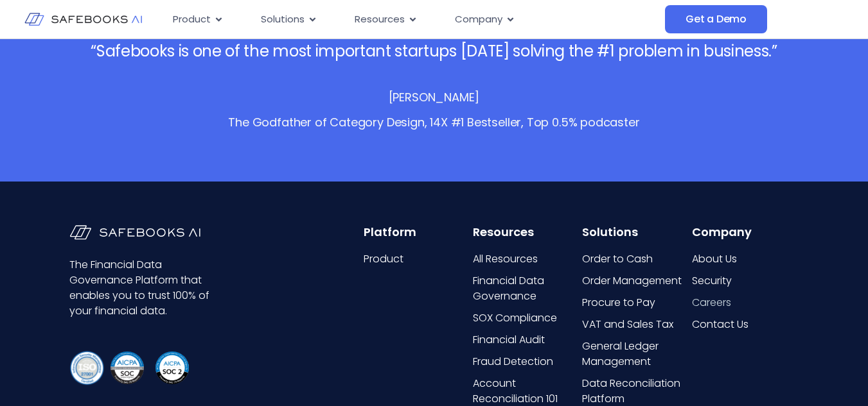  Describe the element at coordinates (716, 19) in the screenshot. I see `a: Get a Demo` at that location.